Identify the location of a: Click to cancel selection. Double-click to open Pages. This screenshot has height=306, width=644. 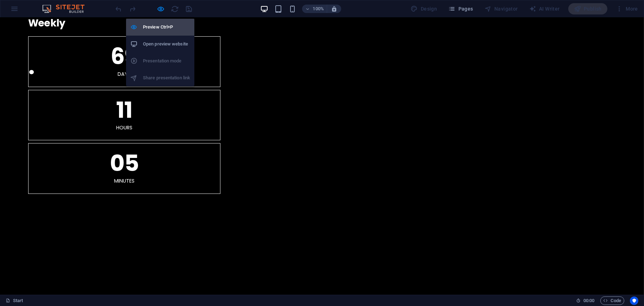
(14, 301).